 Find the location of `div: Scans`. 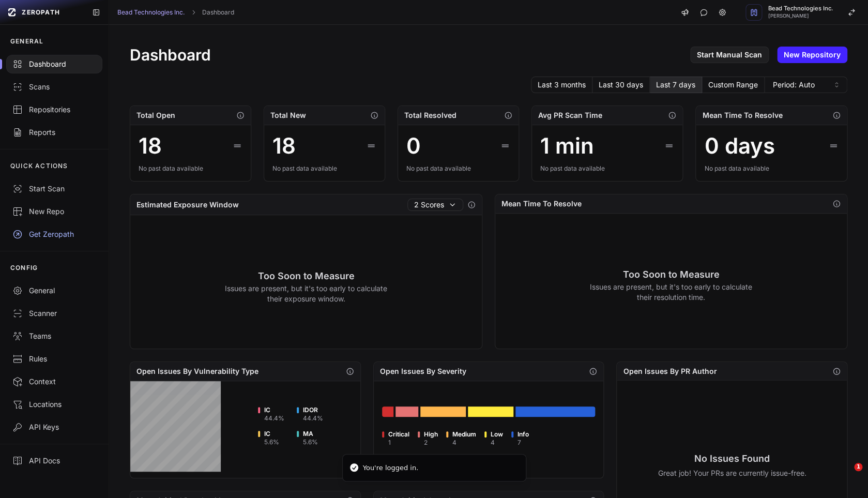

div: Scans is located at coordinates (54, 87).